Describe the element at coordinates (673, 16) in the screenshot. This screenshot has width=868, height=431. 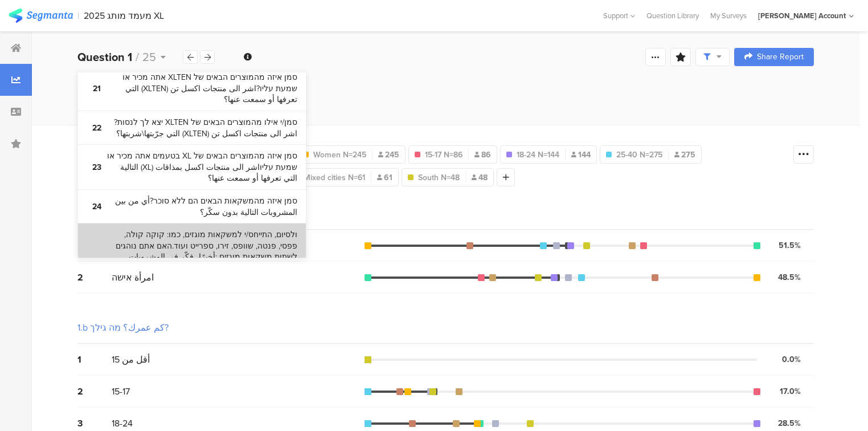
I see `div: Question Library` at that location.